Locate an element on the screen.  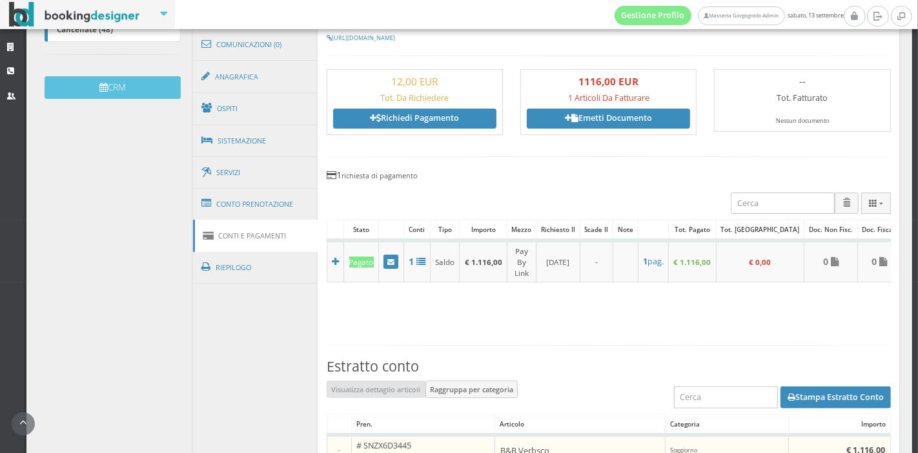
div: Conti is located at coordinates (417, 229).